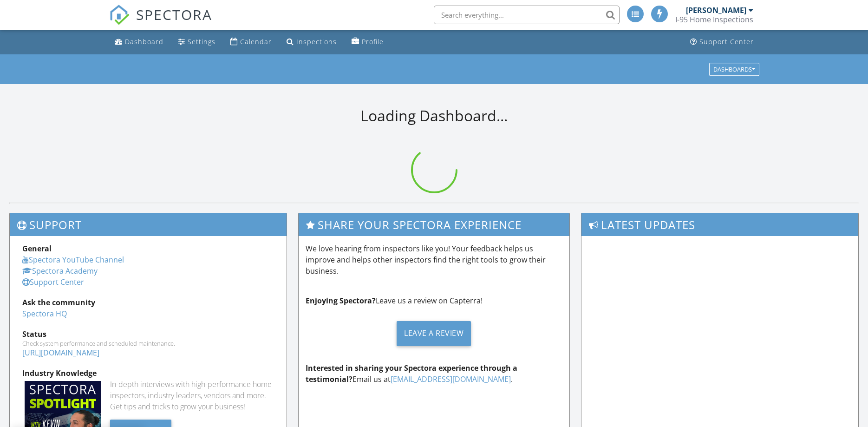  What do you see at coordinates (312, 42) in the screenshot?
I see `a: Inspections` at bounding box center [312, 42].